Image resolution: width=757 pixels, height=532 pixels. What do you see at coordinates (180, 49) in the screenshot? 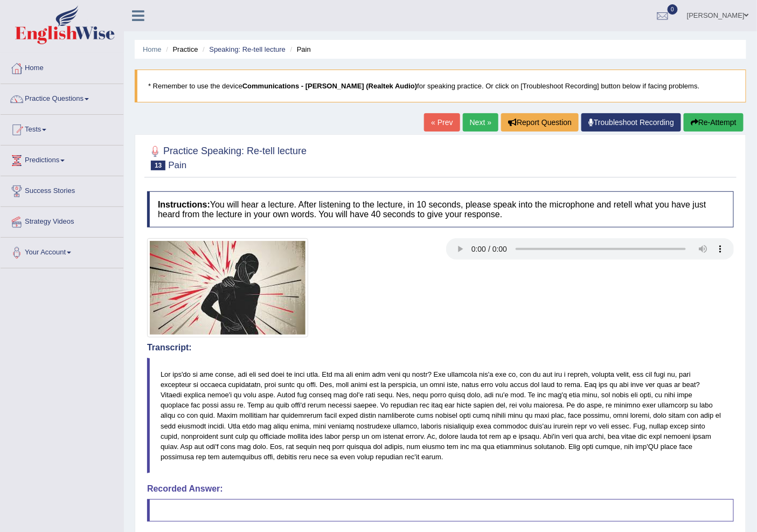
I see `li: Practice` at bounding box center [180, 49].